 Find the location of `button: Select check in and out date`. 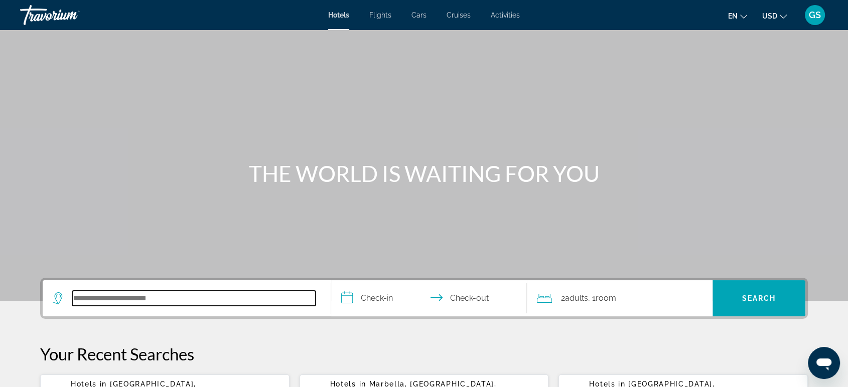

button: Select check in and out date is located at coordinates (429, 299).